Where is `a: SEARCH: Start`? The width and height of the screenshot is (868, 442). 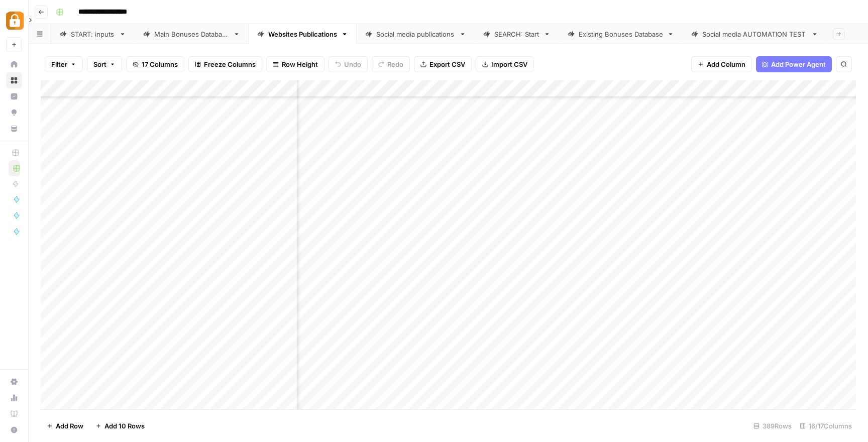 a: SEARCH: Start is located at coordinates (517, 34).